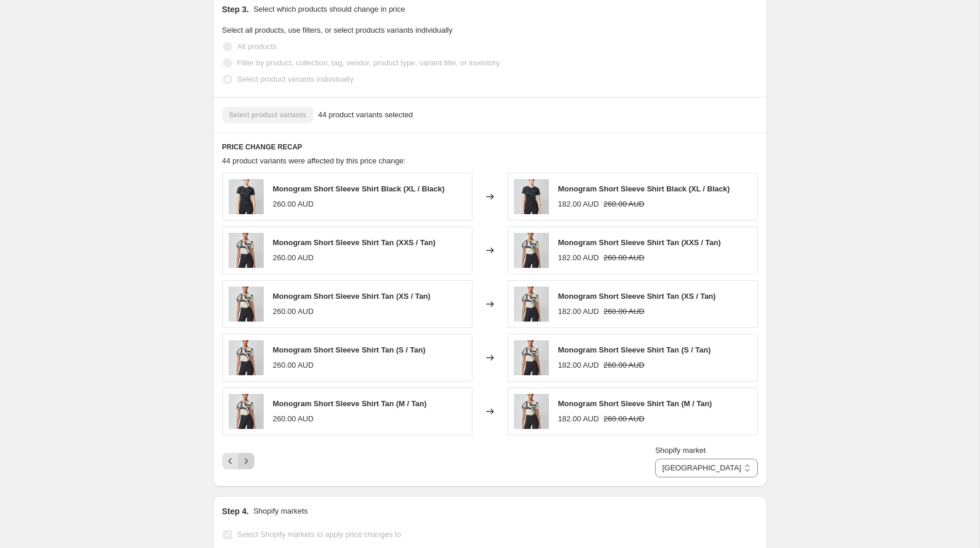  I want to click on p: Select which products should change in price, so click(329, 10).